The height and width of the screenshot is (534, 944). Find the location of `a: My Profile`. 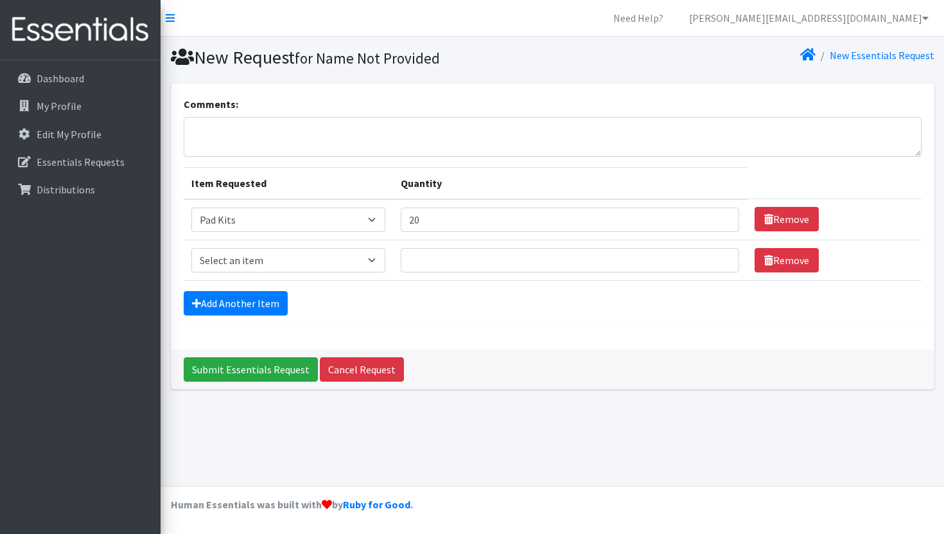

a: My Profile is located at coordinates (80, 106).